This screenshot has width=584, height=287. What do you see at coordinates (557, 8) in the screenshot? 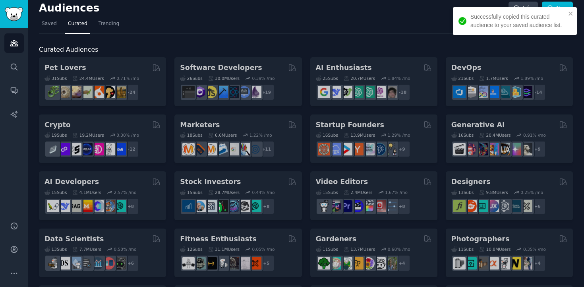
I see `a: New` at bounding box center [557, 8].